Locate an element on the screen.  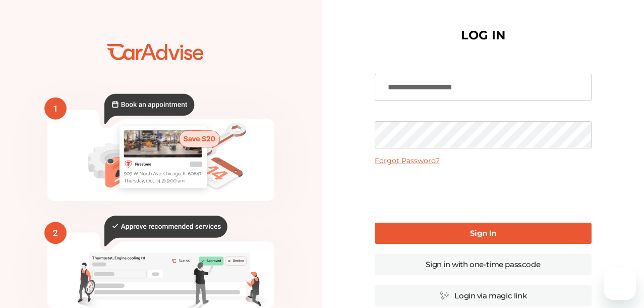
b: Sign In is located at coordinates (483, 233).